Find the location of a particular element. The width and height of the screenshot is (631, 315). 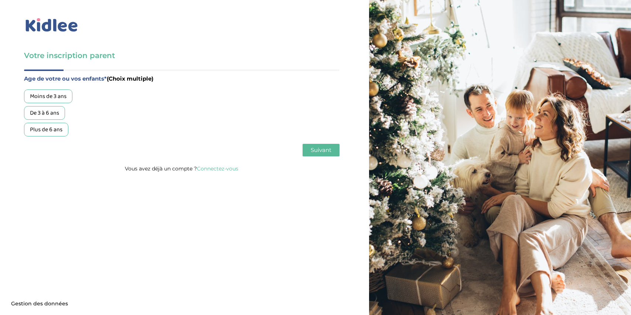

button: Précédent is located at coordinates (41, 150).